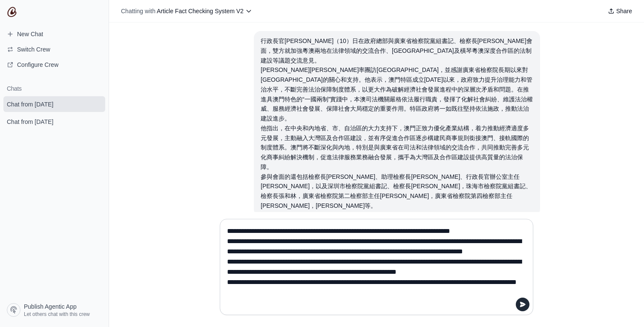 The height and width of the screenshot is (327, 644). What do you see at coordinates (397, 124) in the screenshot?
I see `section: User message` at bounding box center [397, 124].